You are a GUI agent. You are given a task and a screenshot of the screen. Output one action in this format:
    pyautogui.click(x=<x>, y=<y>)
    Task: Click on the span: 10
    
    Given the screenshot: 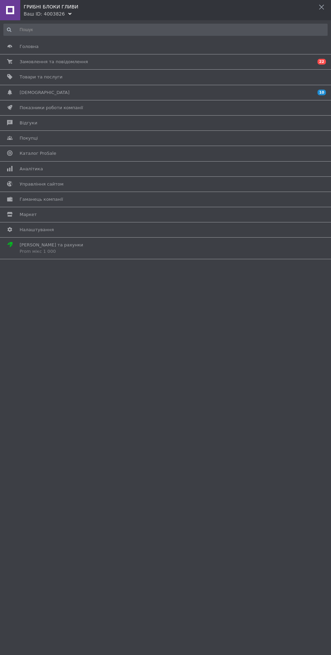 What is the action you would take?
    pyautogui.click(x=322, y=92)
    